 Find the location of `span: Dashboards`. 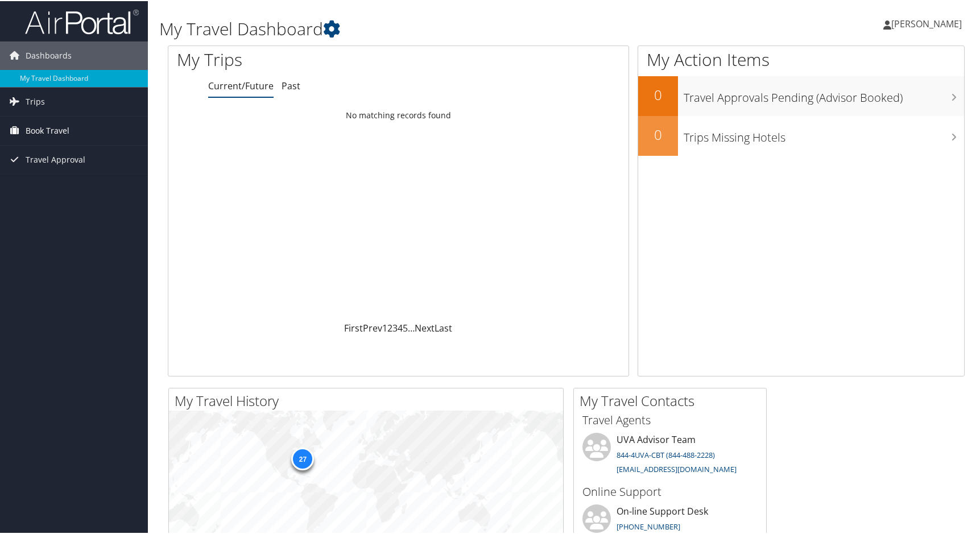

span: Dashboards is located at coordinates (48, 55).